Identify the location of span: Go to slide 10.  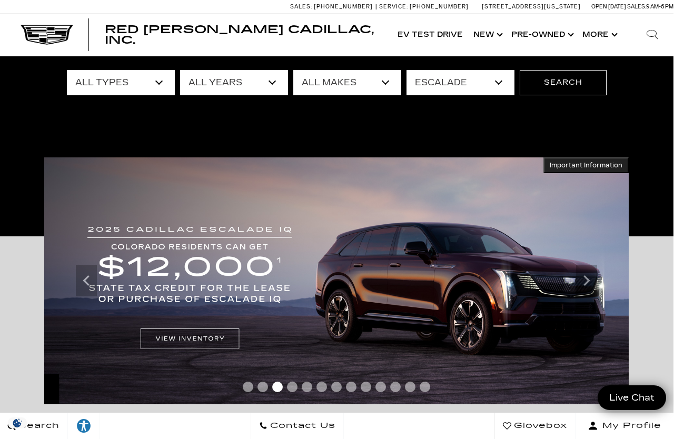
(381, 387).